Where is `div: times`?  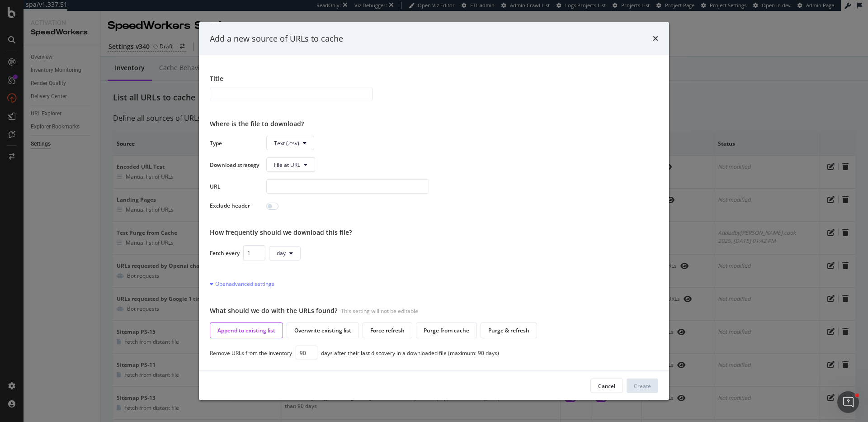 div: times is located at coordinates (655, 39).